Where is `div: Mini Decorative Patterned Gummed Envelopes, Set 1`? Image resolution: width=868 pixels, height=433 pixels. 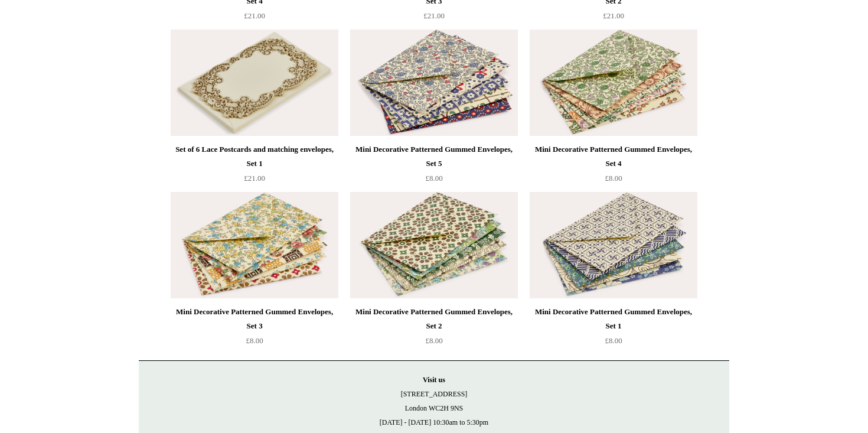
div: Mini Decorative Patterned Gummed Envelopes, Set 1 is located at coordinates (613, 319).